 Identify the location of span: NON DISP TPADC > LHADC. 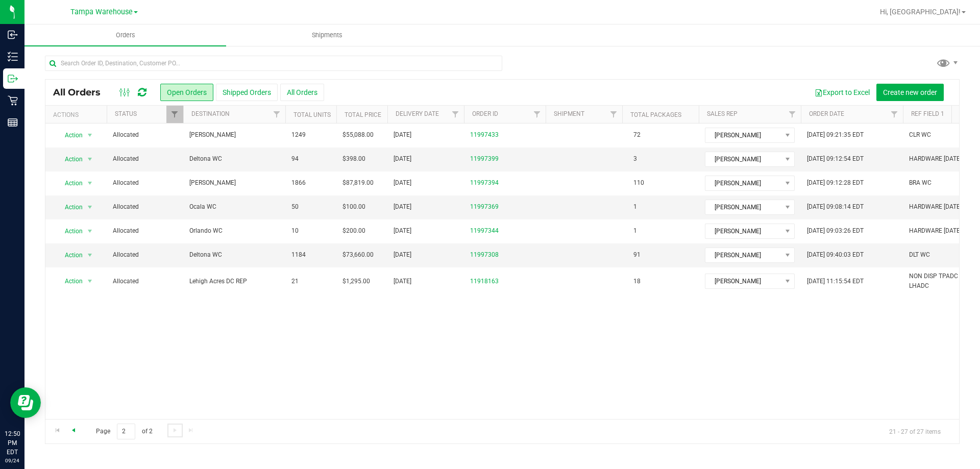
(942, 281).